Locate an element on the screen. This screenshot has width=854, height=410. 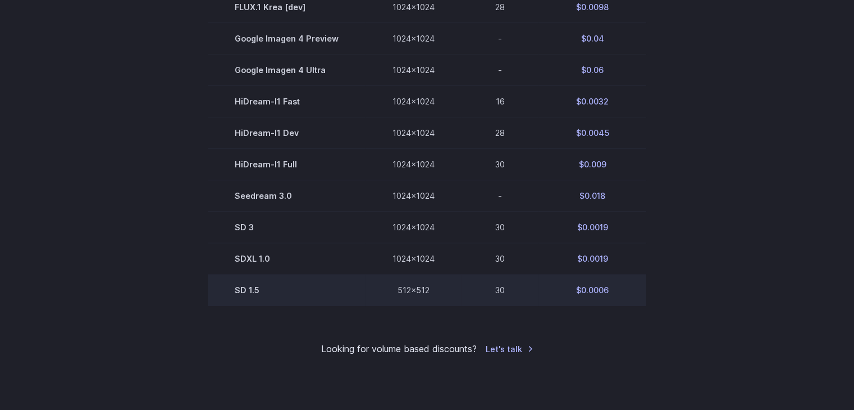
td: 28 is located at coordinates (499, 133).